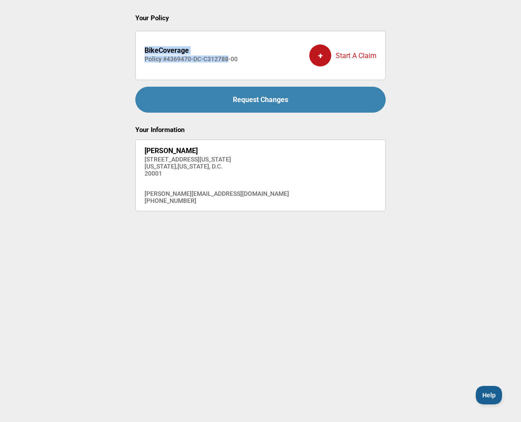 Image resolution: width=521 pixels, height=422 pixels. What do you see at coordinates (261, 99) in the screenshot?
I see `a: Request Changes` at bounding box center [261, 99].